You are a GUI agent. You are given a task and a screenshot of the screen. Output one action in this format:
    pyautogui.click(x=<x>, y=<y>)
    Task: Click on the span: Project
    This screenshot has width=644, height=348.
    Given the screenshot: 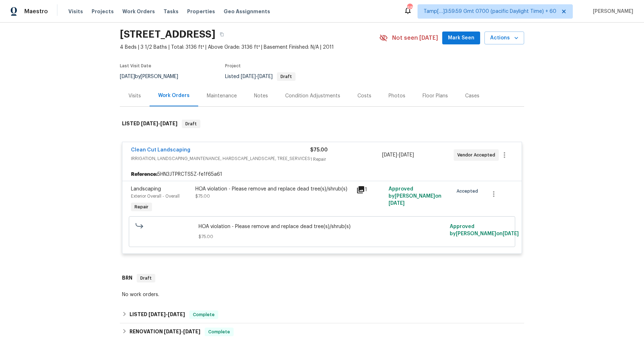 What is the action you would take?
    pyautogui.click(x=233, y=66)
    